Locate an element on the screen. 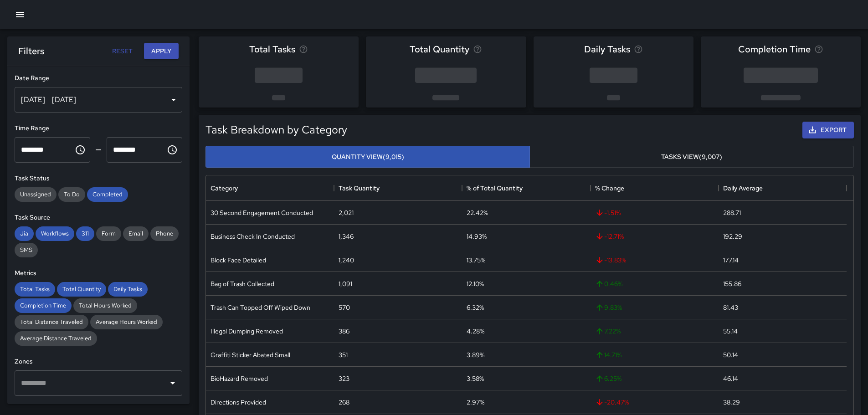 Image resolution: width=868 pixels, height=415 pixels. div: Daily Average is located at coordinates (743, 188).